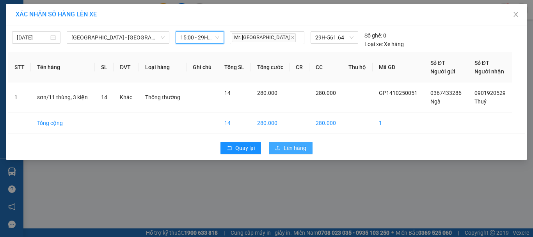 The height and width of the screenshot is (237, 533). Describe the element at coordinates (45, 19) in the screenshot. I see `span: 835 Giải Phóng, Giáp Bát` at that location.